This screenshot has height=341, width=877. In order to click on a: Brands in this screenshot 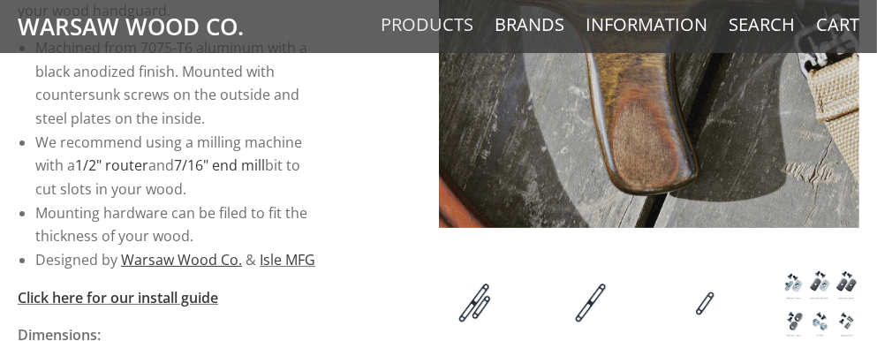, I will do `click(529, 25)`.